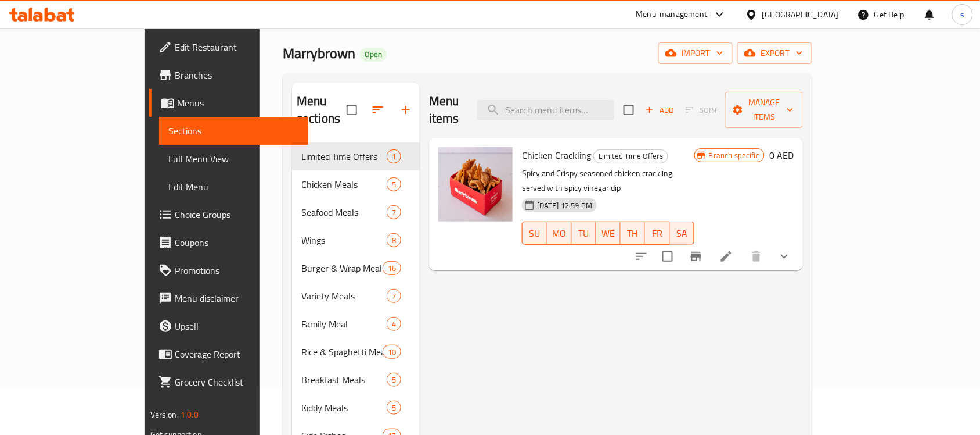 The image size is (980, 435). I want to click on svg: Show Choices, so click(785, 256).